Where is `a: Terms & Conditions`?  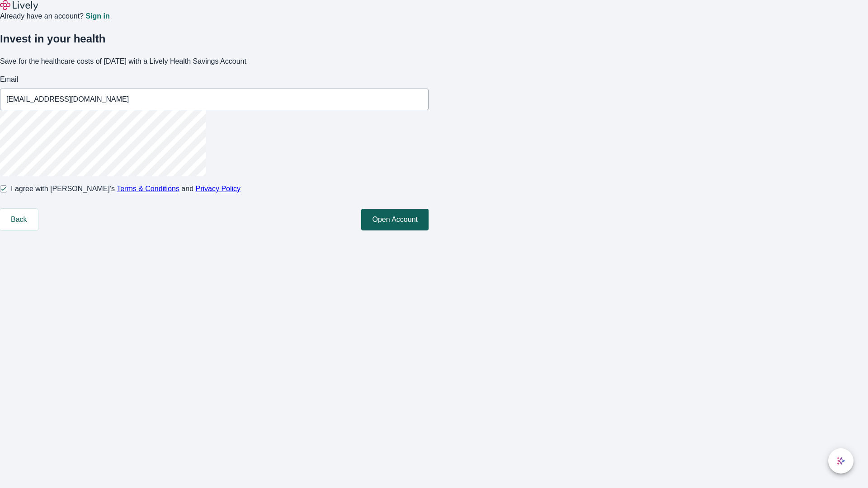
a: Terms & Conditions is located at coordinates (148, 189).